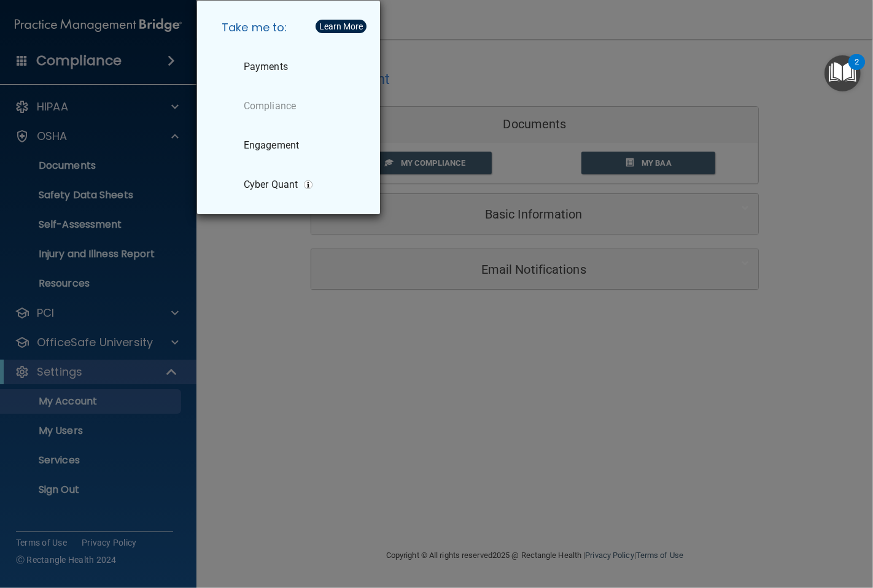 This screenshot has height=588, width=873. I want to click on p: Cyber Quant, so click(271, 185).